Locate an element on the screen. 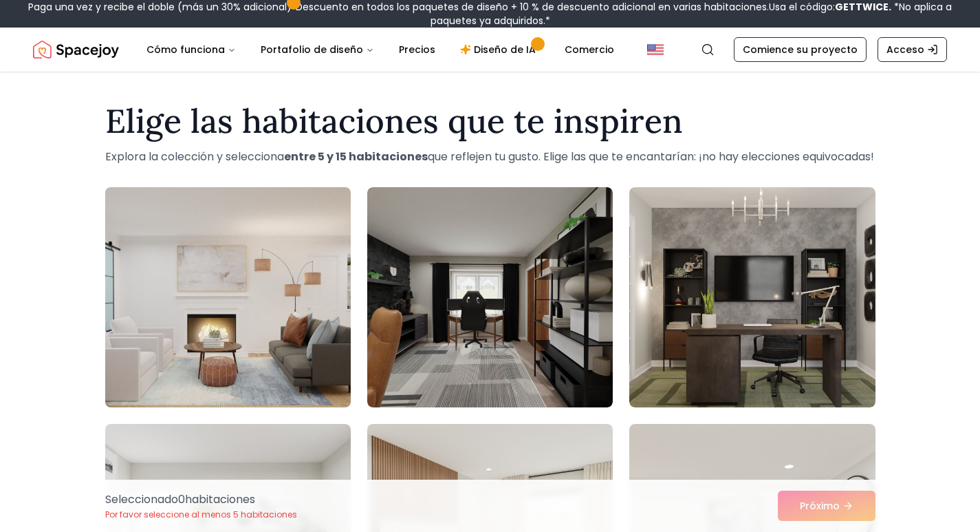 The width and height of the screenshot is (980, 532). font: entre 5 y 15 habitaciones is located at coordinates (355, 156).